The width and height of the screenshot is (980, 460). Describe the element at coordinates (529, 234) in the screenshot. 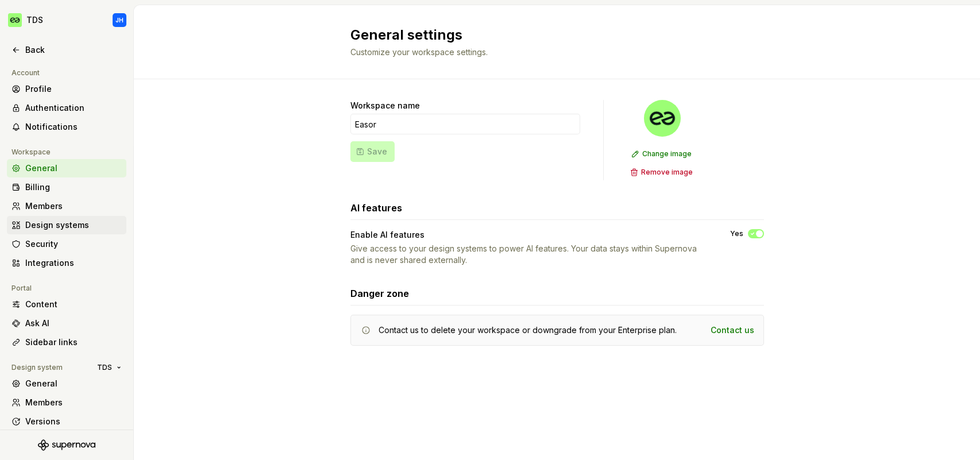

I see `div: Enable AI features` at that location.